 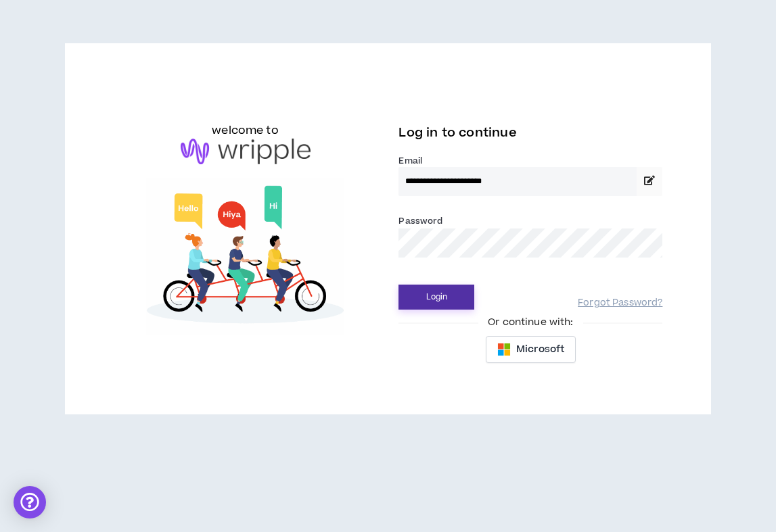 What do you see at coordinates (531, 349) in the screenshot?
I see `button: Microsoft` at bounding box center [531, 349].